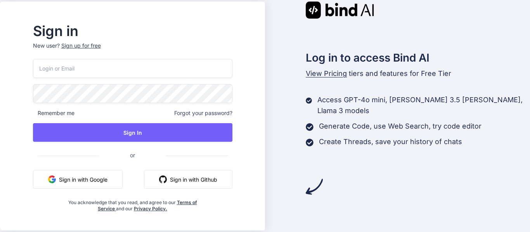  I want to click on p: Generate Code, use Web Search, try code editor, so click(400, 126).